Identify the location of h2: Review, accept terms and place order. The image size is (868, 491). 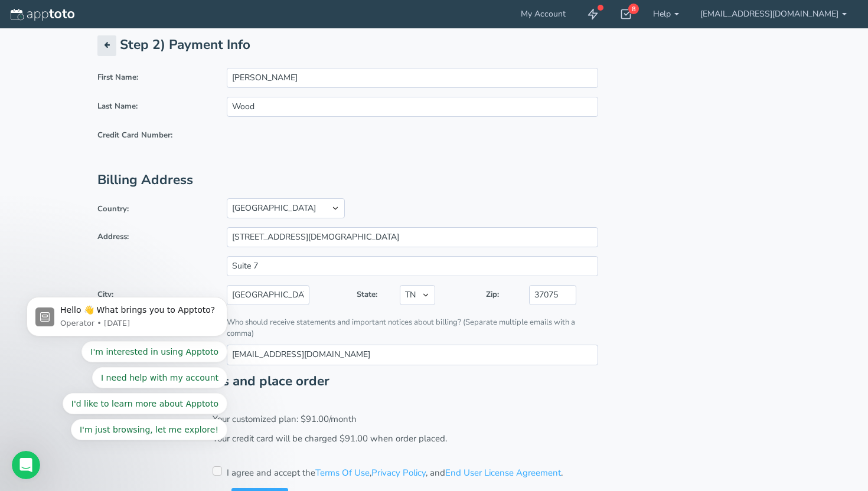
(434, 381).